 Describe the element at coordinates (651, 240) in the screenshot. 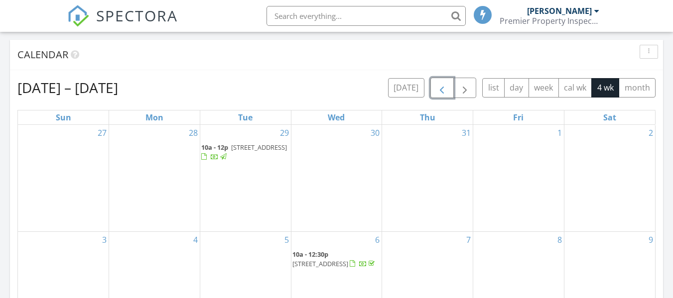

I see `a: Go to August 9, 2025` at that location.